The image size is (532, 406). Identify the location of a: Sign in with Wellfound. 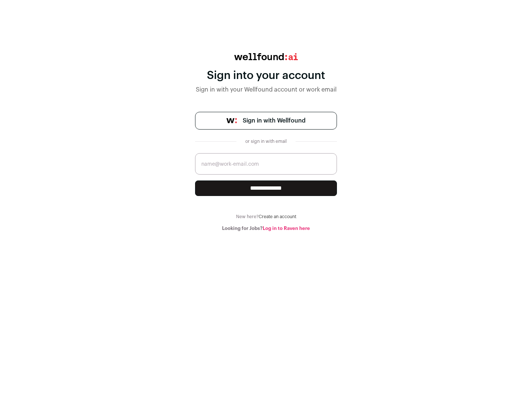
(266, 121).